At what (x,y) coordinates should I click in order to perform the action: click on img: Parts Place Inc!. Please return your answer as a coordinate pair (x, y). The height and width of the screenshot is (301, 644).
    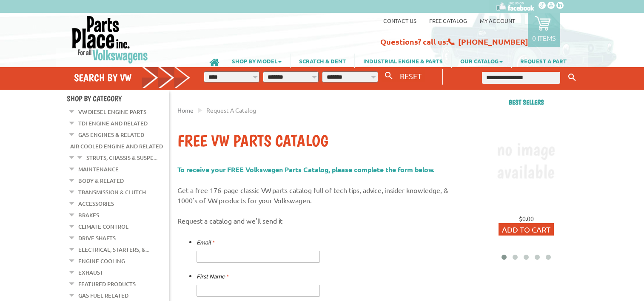
    Looking at the image, I should click on (110, 39).